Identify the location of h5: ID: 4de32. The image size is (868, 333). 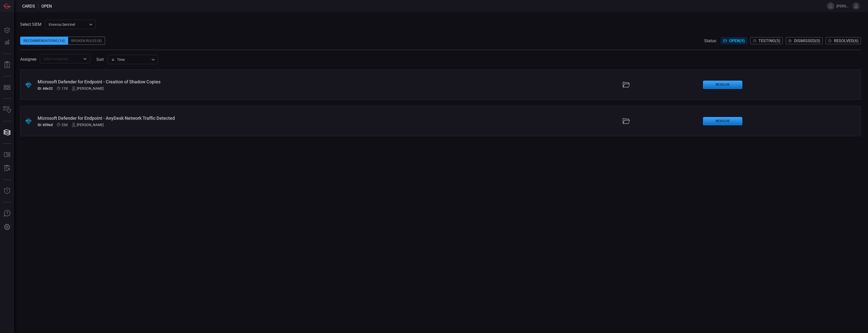
(45, 88).